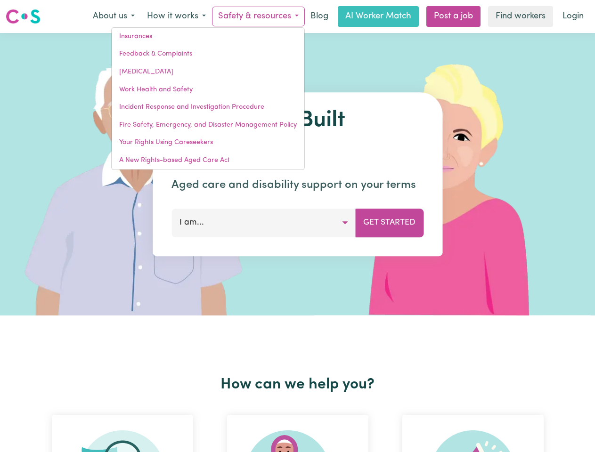  What do you see at coordinates (176, 16) in the screenshot?
I see `button: How it works` at bounding box center [176, 16].